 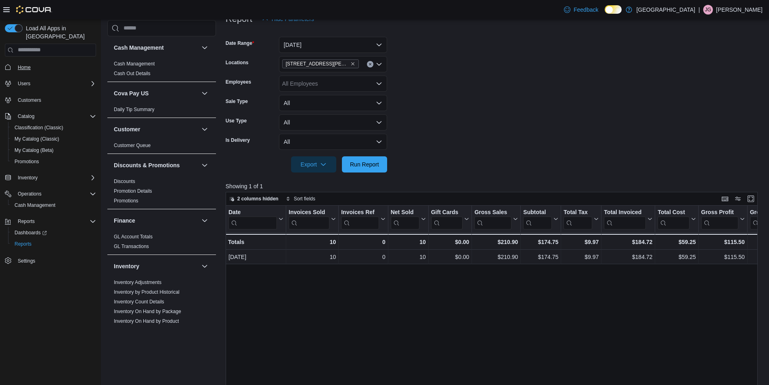 I want to click on a: Inventory by Product Historical, so click(x=147, y=292).